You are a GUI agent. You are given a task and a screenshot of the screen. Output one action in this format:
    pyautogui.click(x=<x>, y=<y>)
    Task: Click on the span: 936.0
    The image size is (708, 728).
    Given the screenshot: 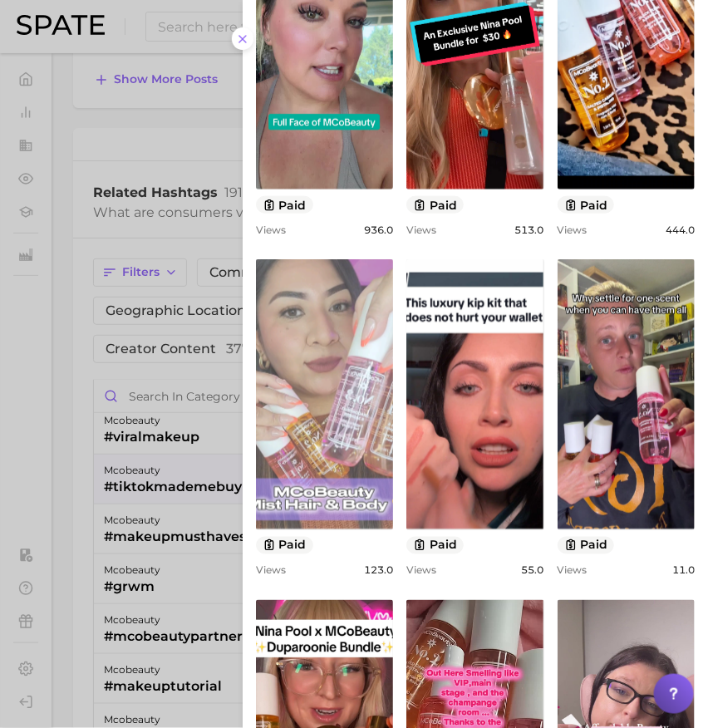 What is the action you would take?
    pyautogui.click(x=378, y=230)
    